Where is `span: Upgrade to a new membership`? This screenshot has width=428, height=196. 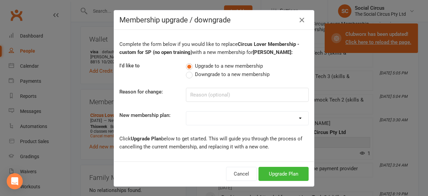
span: Upgrade to a new membership is located at coordinates (229, 65).